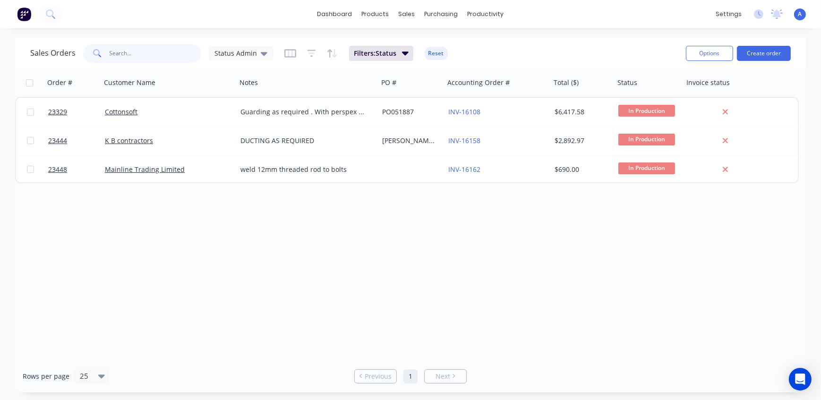 The width and height of the screenshot is (821, 400). Describe the element at coordinates (445, 376) in the screenshot. I see `a: Next page` at that location.